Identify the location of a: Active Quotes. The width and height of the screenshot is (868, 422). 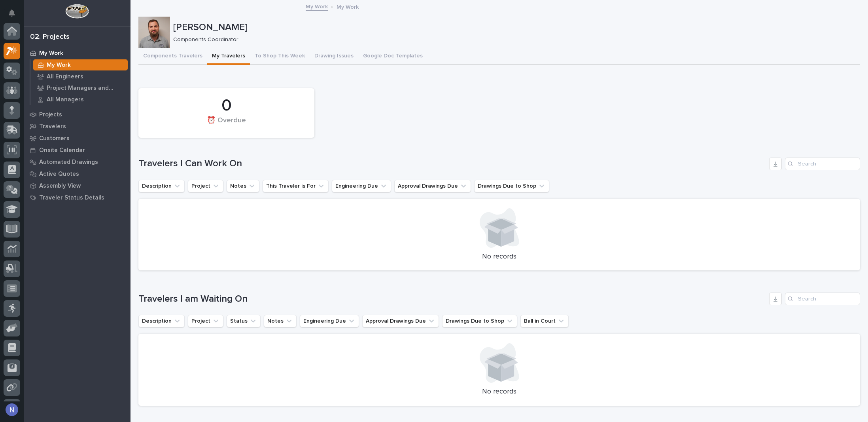
(77, 174).